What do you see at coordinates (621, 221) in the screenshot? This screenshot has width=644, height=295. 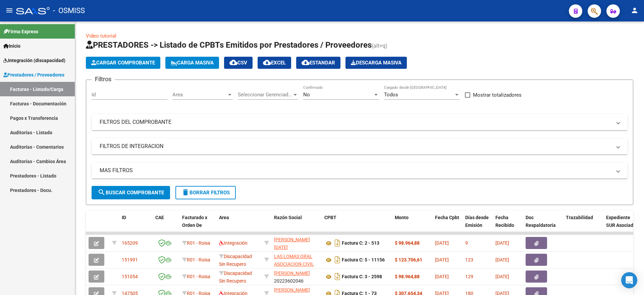 I see `span: Expediente SUR Asociado` at bounding box center [621, 221].